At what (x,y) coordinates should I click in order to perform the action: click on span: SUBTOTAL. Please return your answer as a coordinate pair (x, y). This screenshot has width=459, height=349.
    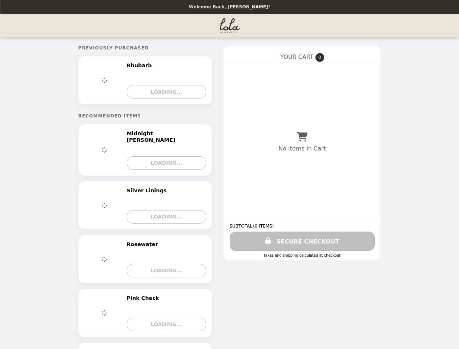
    Looking at the image, I should click on (241, 226).